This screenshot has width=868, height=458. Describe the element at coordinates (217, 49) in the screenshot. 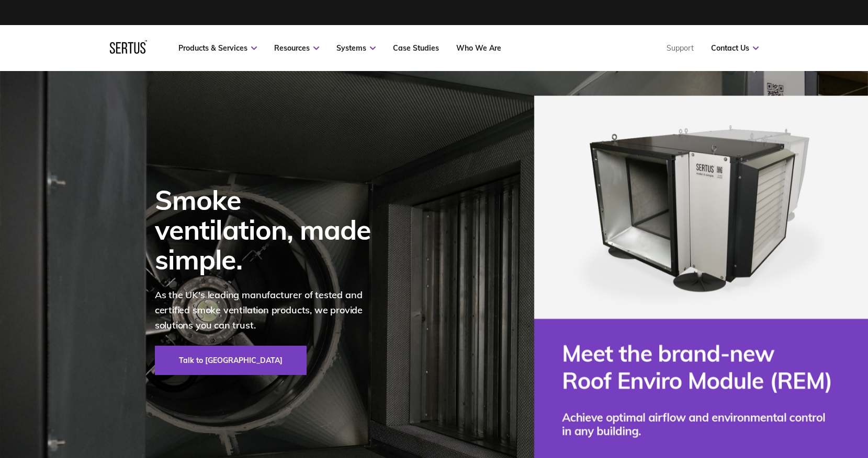

I see `a: Products & Services` at that location.